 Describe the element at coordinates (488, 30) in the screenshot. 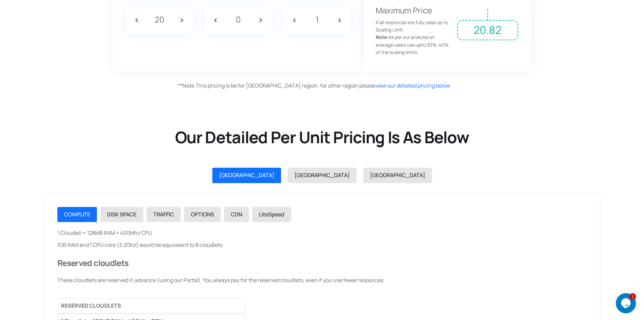

I see `span: 20.82` at that location.